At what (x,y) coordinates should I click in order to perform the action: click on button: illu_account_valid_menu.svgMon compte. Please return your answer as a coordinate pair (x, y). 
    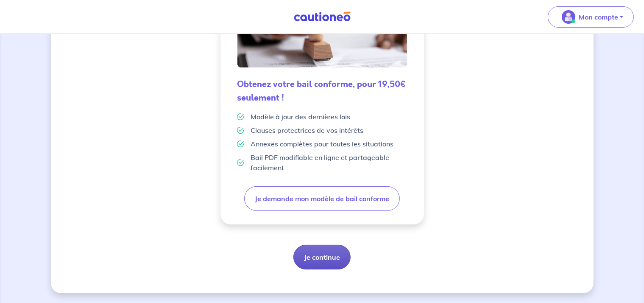
    Looking at the image, I should click on (591, 17).